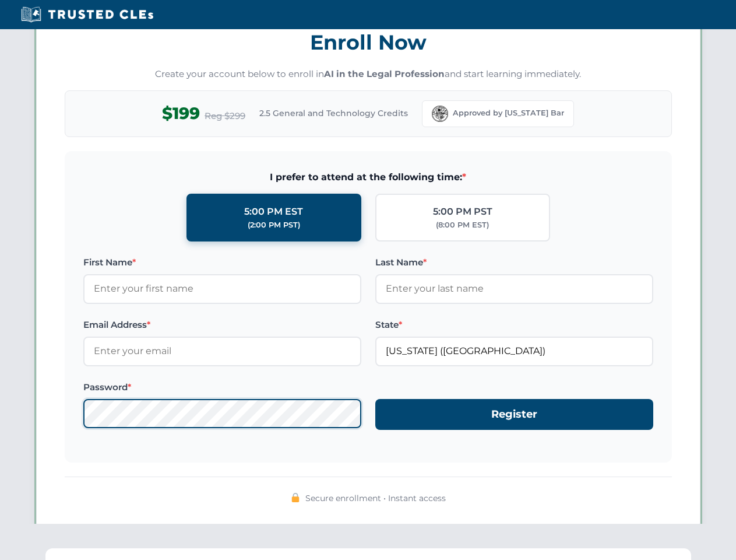  Describe the element at coordinates (462, 225) in the screenshot. I see `div: (8:00 PM EST)` at that location.